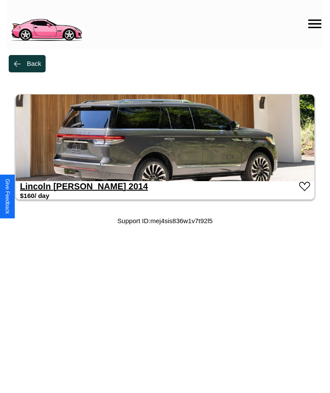 The height and width of the screenshot is (393, 330). Describe the element at coordinates (7, 196) in the screenshot. I see `div: Give Feedback` at that location.